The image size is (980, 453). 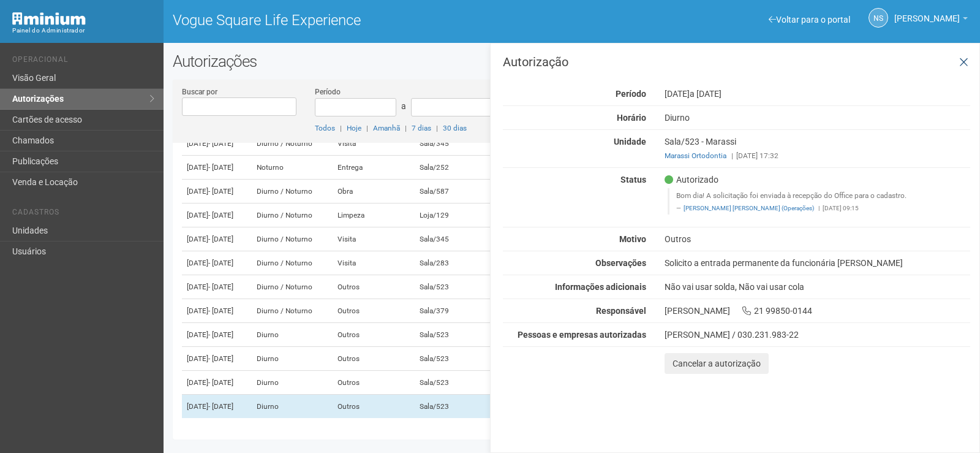 I want to click on span: a, so click(x=404, y=106).